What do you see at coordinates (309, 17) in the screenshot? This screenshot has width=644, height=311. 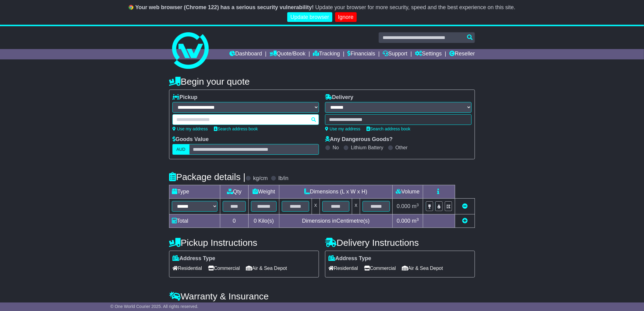 I see `a: Update browser` at bounding box center [309, 17].